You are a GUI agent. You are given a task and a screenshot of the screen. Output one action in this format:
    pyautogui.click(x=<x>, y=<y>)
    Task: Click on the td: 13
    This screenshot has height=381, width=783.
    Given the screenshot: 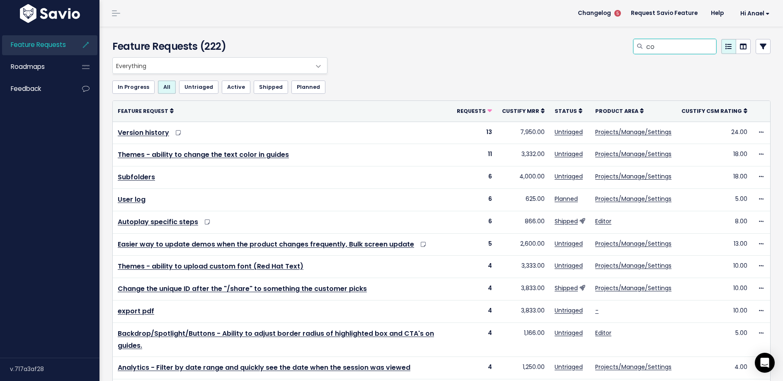 What is the action you would take?
    pyautogui.click(x=474, y=133)
    